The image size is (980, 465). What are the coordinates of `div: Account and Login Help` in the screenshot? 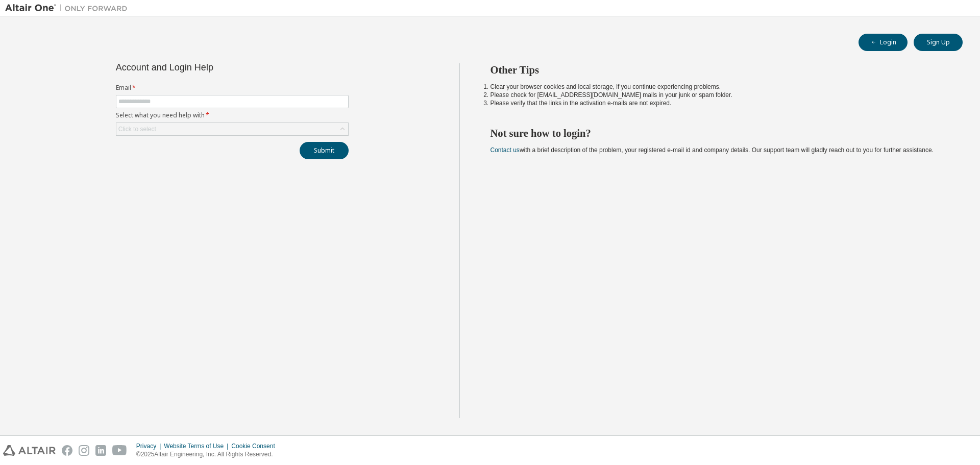 It's located at (209, 67).